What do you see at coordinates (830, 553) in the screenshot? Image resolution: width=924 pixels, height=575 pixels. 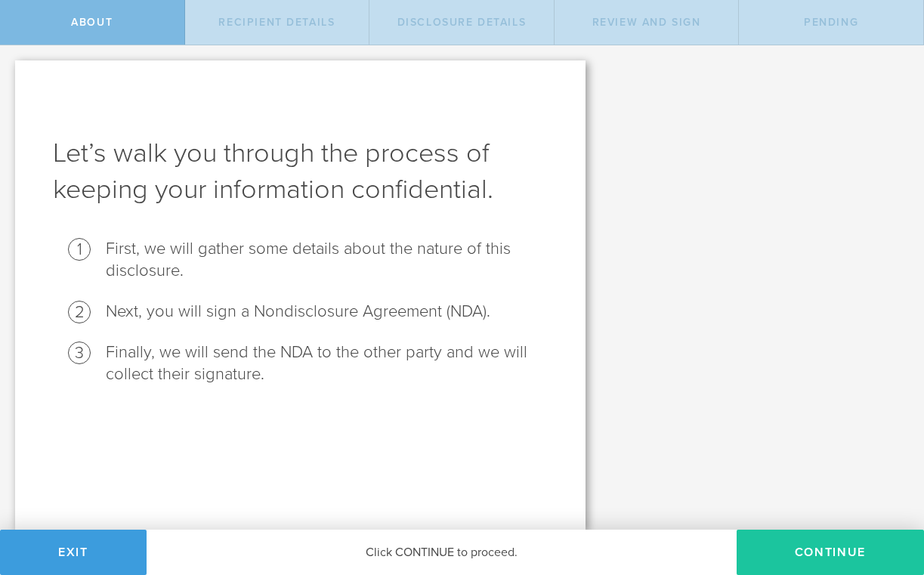 I see `button: Continue` at bounding box center [830, 553].